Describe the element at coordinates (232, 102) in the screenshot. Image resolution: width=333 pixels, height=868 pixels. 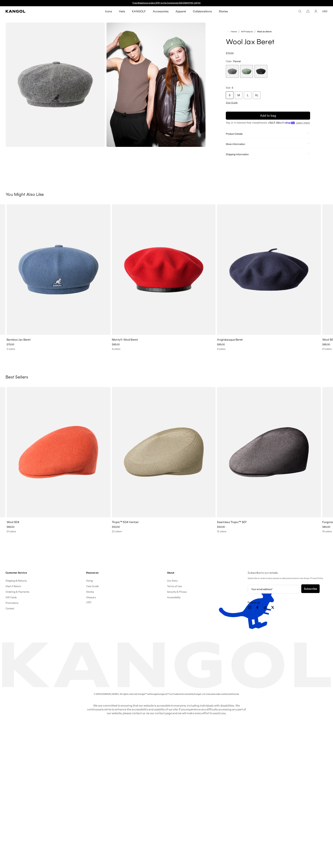
I see `span: Size Guide` at that location.